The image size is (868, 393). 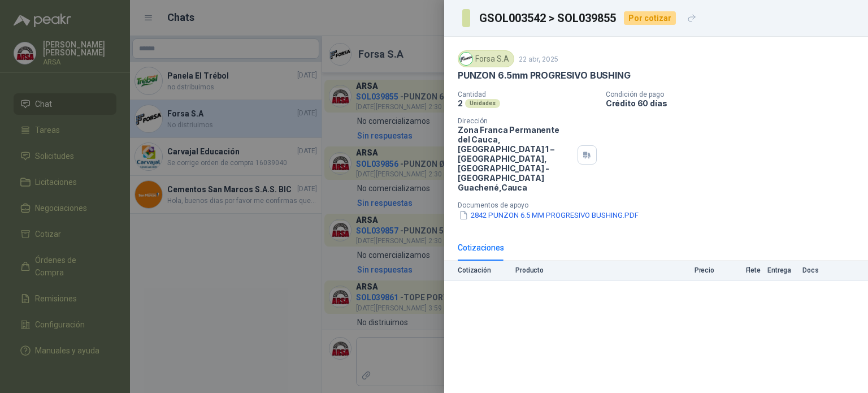 What do you see at coordinates (686, 270) in the screenshot?
I see `p: Precio` at bounding box center [686, 270].